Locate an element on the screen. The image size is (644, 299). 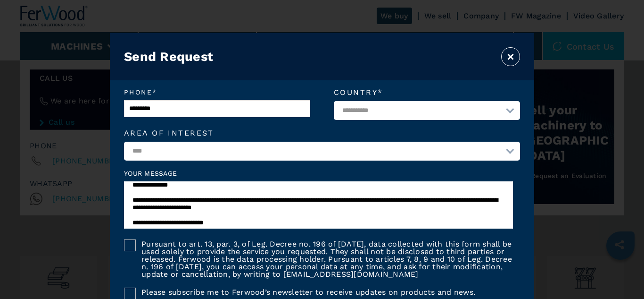
label: Area of interest is located at coordinates (322, 133).